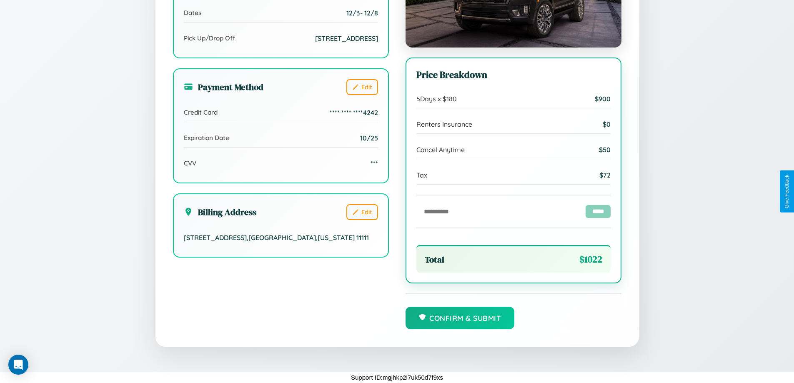 The image size is (794, 383). I want to click on div: Give Feedback, so click(787, 191).